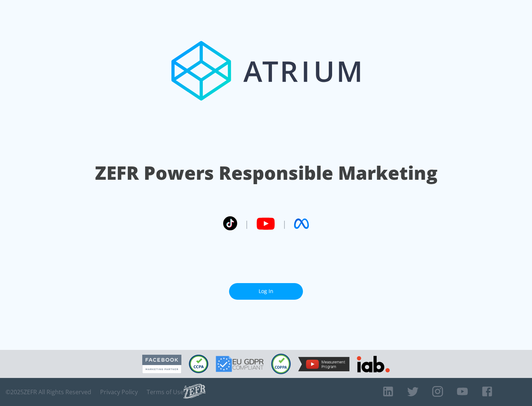 This screenshot has height=406, width=532. What do you see at coordinates (240, 364) in the screenshot?
I see `img: GDPR Compliant` at bounding box center [240, 364].